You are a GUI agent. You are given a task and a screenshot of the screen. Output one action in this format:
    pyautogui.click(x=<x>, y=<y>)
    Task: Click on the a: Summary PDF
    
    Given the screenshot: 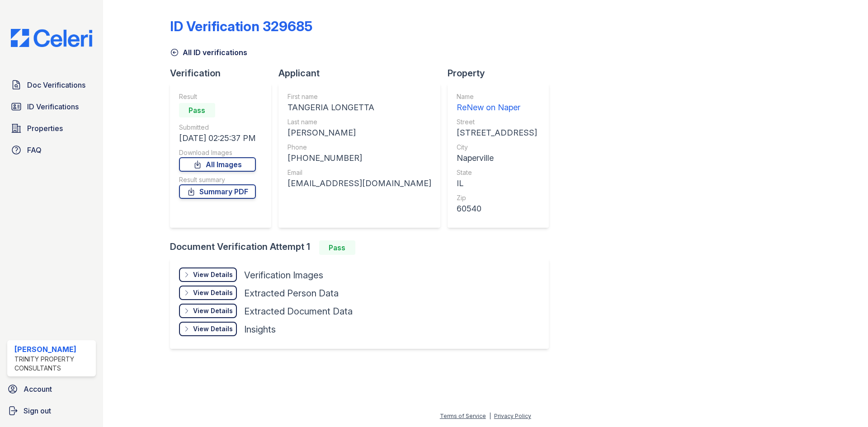 What is the action you would take?
    pyautogui.click(x=217, y=191)
    